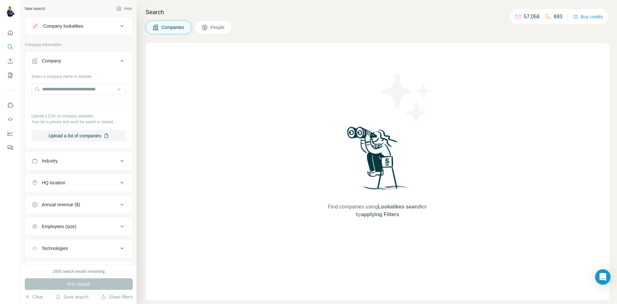 This screenshot has width=617, height=304. I want to click on button: Company lookalikes, so click(79, 26).